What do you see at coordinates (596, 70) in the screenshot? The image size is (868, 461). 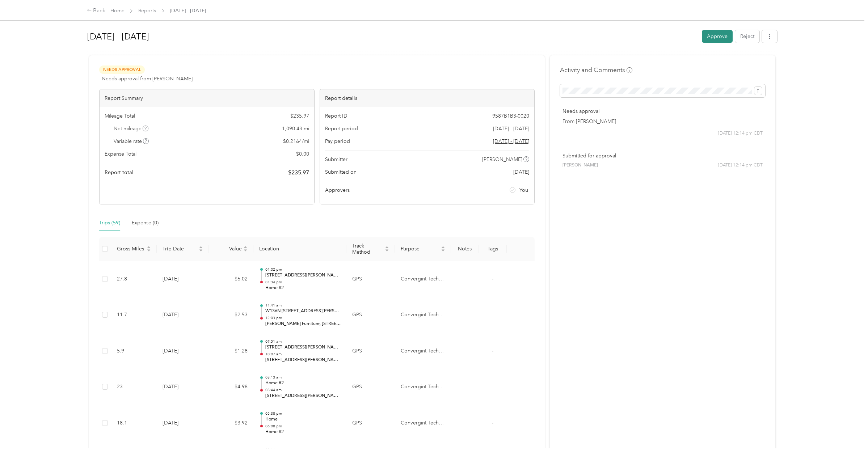 I see `h4: Activity and Comments` at bounding box center [596, 70].